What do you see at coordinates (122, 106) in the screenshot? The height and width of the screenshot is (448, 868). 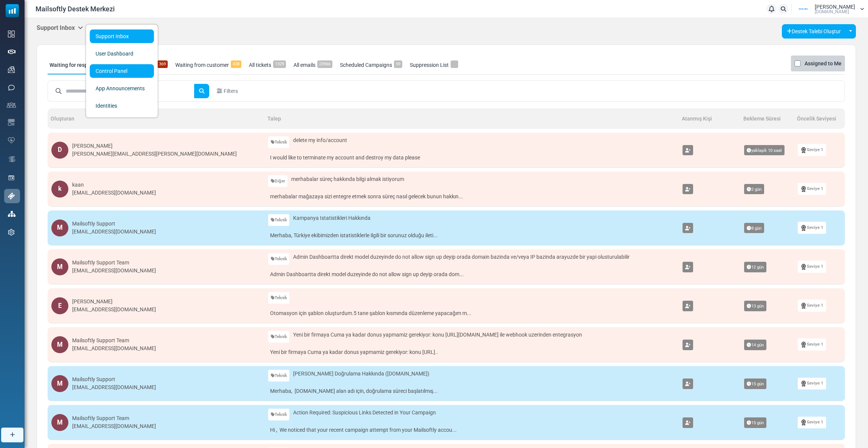 I see `a: Identities` at bounding box center [122, 106].